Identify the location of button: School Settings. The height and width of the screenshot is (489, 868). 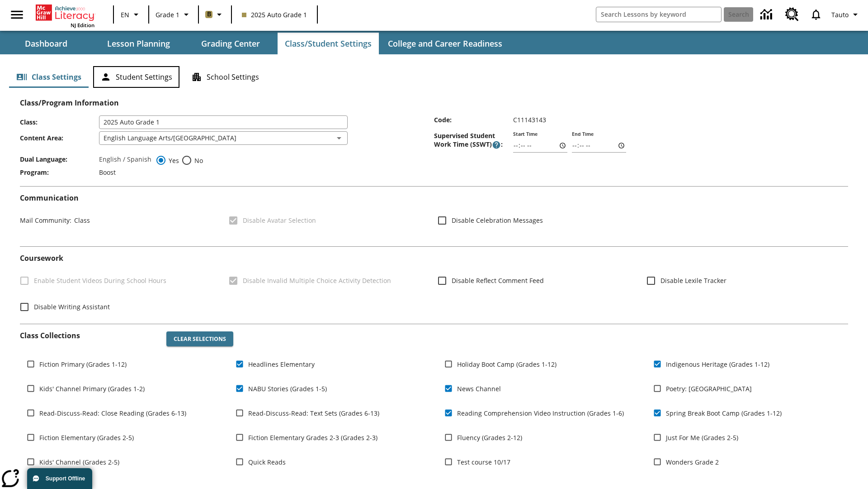
(225, 77).